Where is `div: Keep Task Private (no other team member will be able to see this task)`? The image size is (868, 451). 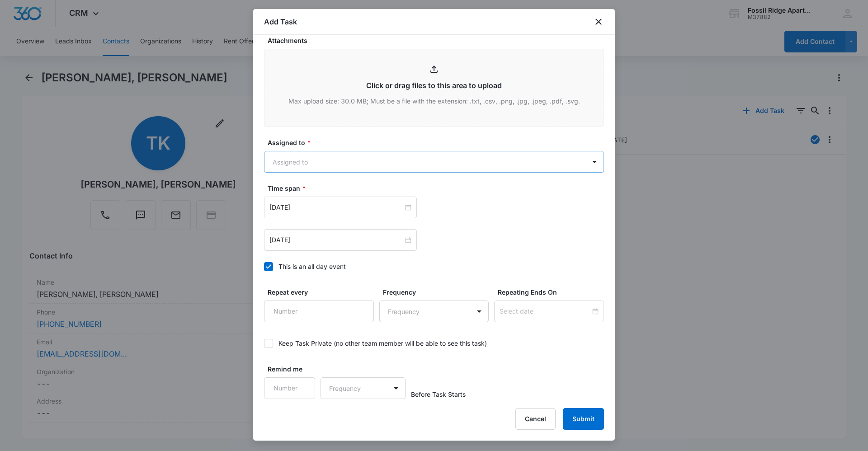
div: Keep Task Private (no other team member will be able to see this task) is located at coordinates (383, 343).